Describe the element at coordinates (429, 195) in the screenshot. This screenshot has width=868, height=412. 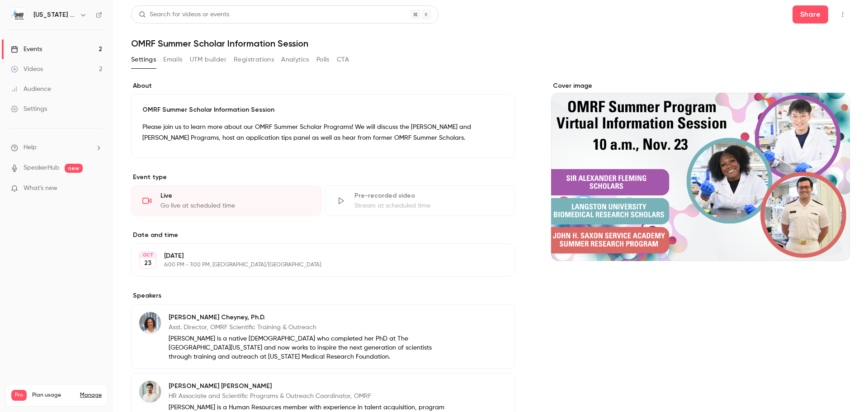
I see `div: Pre-recorded video` at that location.